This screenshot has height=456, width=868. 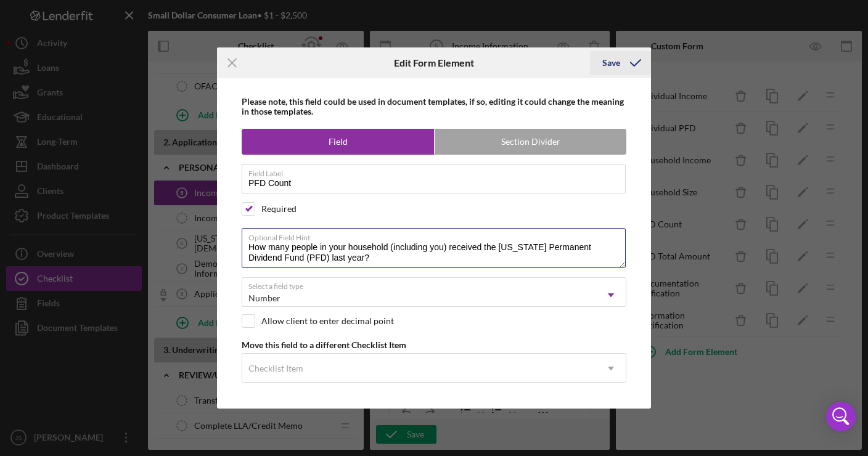 What do you see at coordinates (328, 320) in the screenshot?
I see `div: Allow client to enter decimal point` at bounding box center [328, 320].